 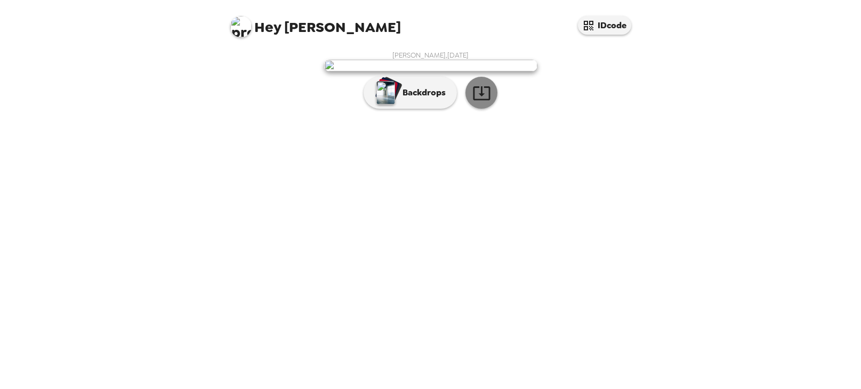 What do you see at coordinates (431, 66) in the screenshot?
I see `img: user` at bounding box center [431, 66].